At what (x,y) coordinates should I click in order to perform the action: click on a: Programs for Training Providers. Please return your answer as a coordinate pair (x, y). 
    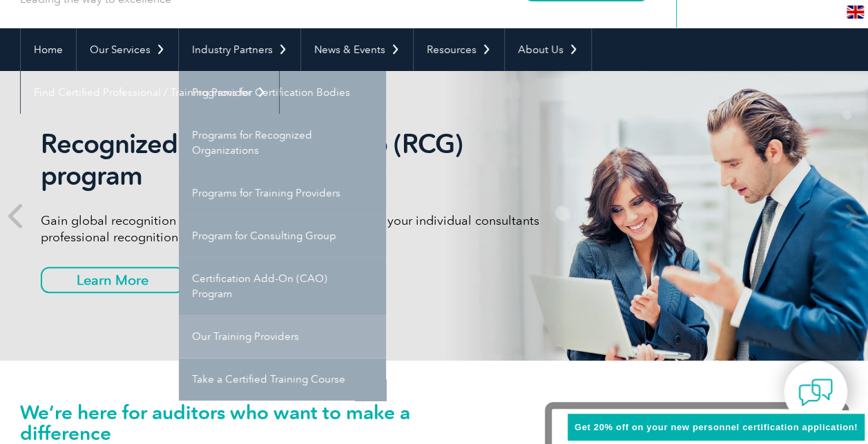
    Looking at the image, I should click on (282, 193).